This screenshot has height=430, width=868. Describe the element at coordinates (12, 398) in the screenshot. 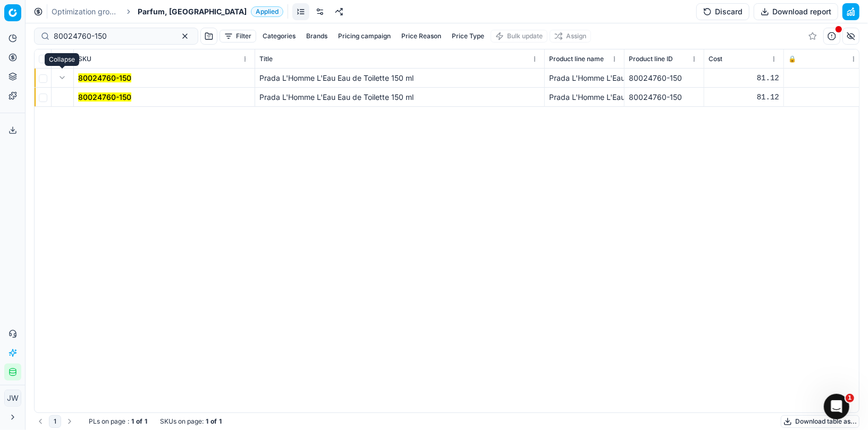

I see `span: JW` at that location.